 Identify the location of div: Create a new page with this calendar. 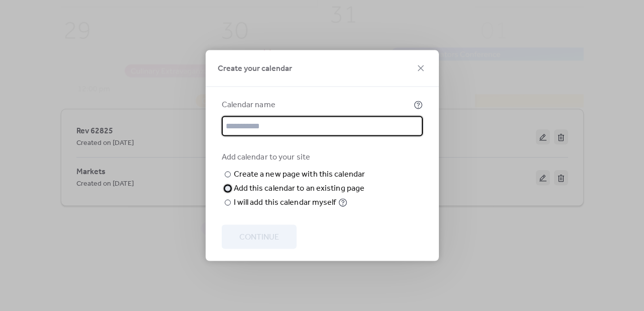
(300, 175).